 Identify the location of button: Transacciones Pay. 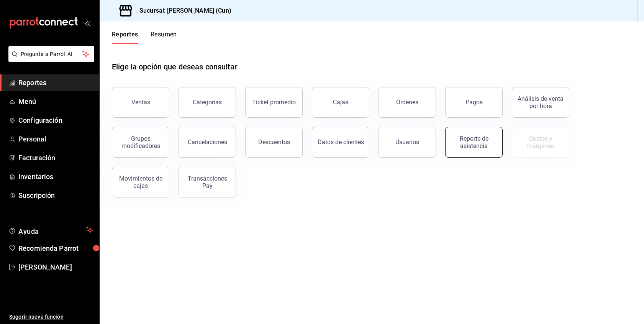
(207, 182).